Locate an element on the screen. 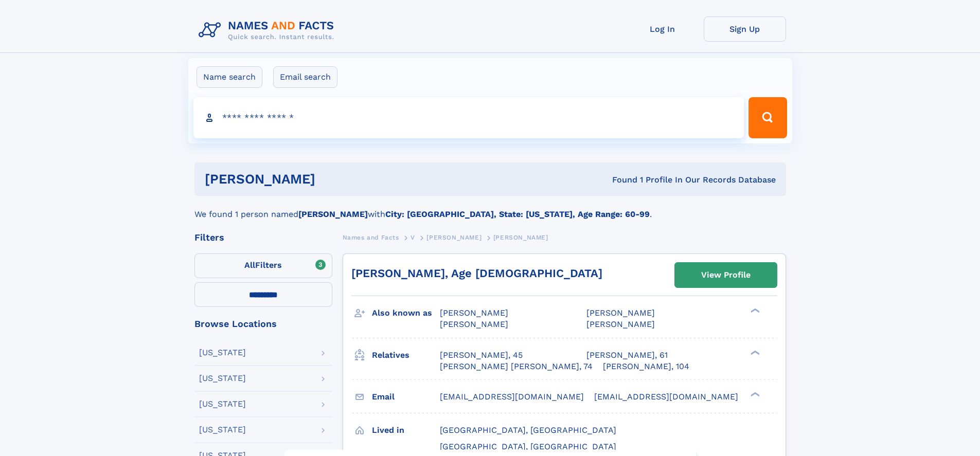  label: Email search is located at coordinates (305, 77).